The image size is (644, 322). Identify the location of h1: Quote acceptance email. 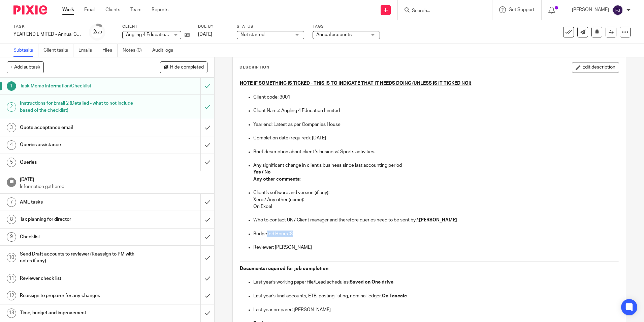
(78, 127).